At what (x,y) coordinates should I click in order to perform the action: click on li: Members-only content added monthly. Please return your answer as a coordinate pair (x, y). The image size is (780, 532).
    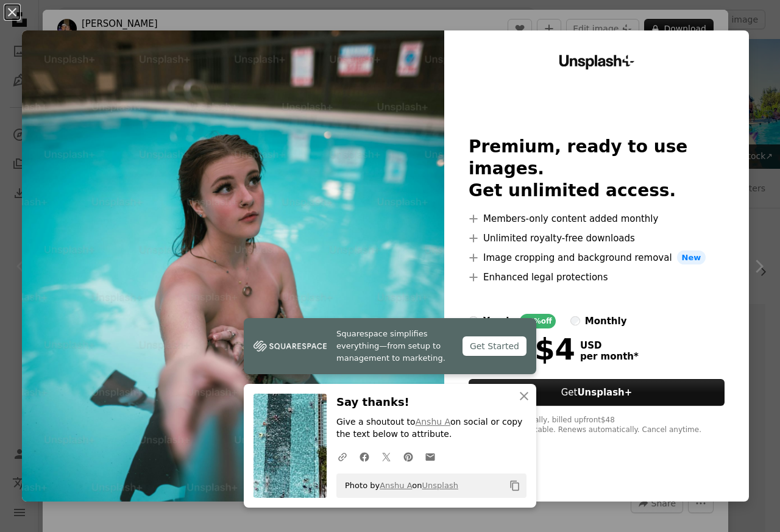
    Looking at the image, I should click on (597, 218).